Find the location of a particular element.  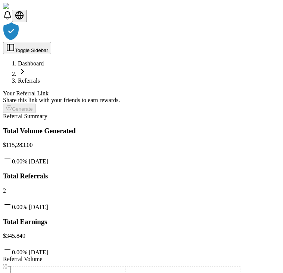

h3: Total Volume Generated is located at coordinates (142, 131).